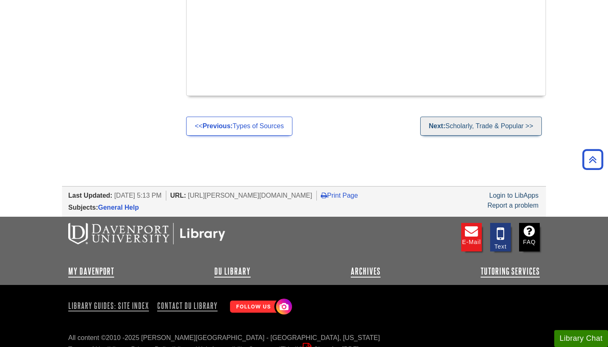  Describe the element at coordinates (471, 237) in the screenshot. I see `a: E-mail` at that location.